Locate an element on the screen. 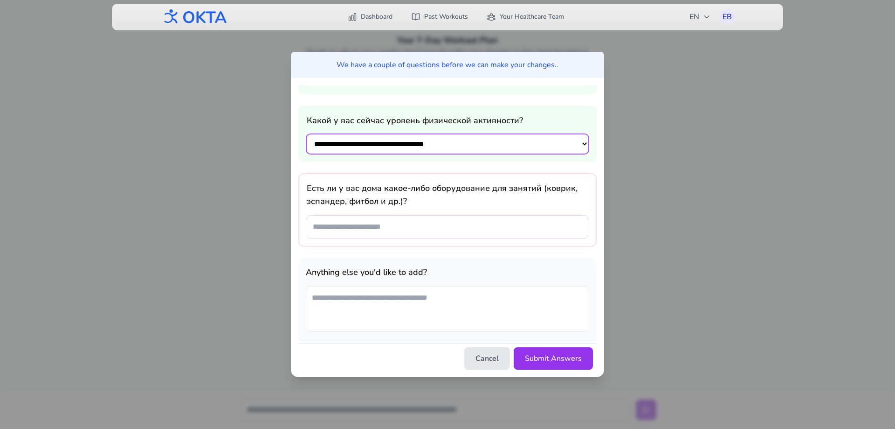 The height and width of the screenshot is (429, 895). a: Past Workouts is located at coordinates (440, 17).